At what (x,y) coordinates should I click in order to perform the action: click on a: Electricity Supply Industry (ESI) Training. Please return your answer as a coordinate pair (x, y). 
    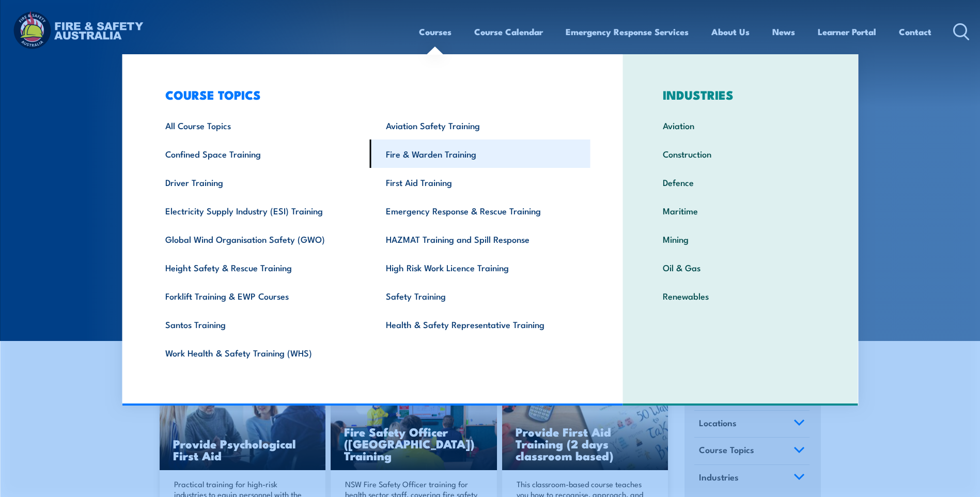
    Looking at the image, I should click on (259, 210).